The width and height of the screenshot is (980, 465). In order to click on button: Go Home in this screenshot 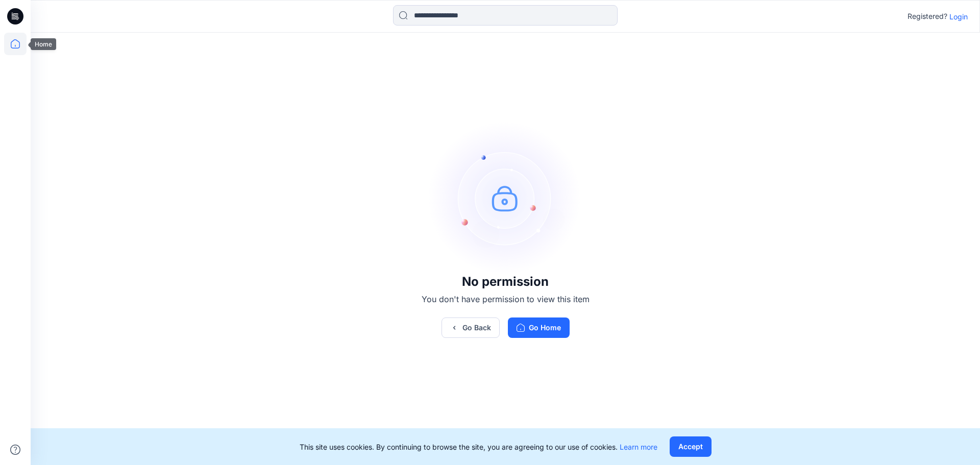, I will do `click(538, 328)`.